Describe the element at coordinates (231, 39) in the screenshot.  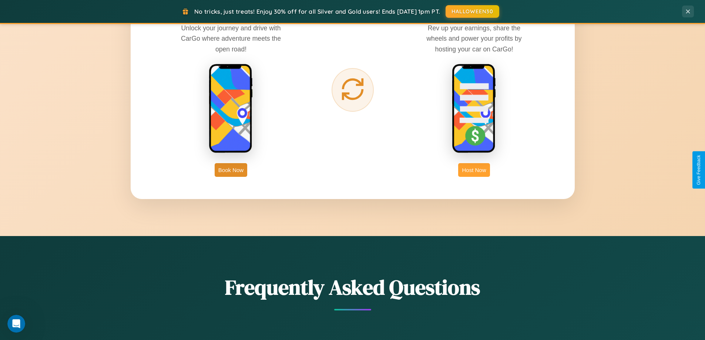
I see `p: Unlock your journey and drive with CarGo where adventure meets the open road!` at that location.